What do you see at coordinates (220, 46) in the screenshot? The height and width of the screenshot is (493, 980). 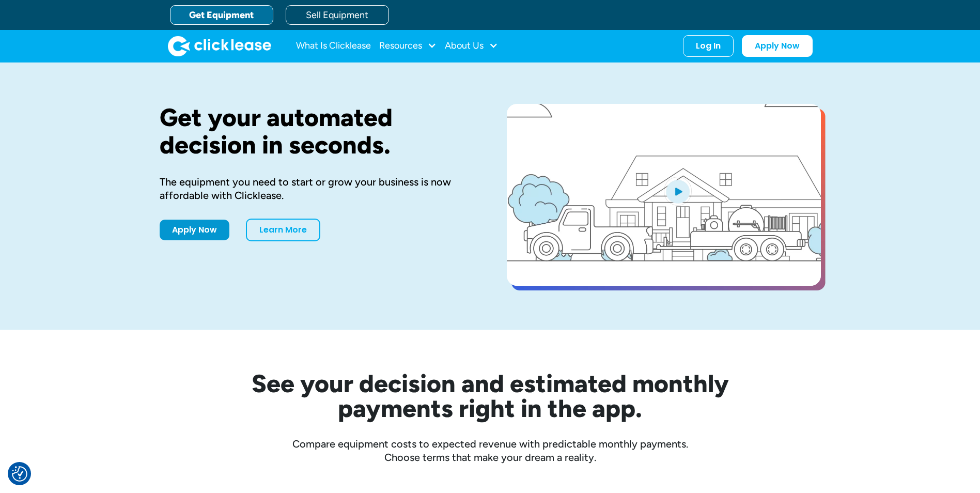 I see `a: home` at bounding box center [220, 46].